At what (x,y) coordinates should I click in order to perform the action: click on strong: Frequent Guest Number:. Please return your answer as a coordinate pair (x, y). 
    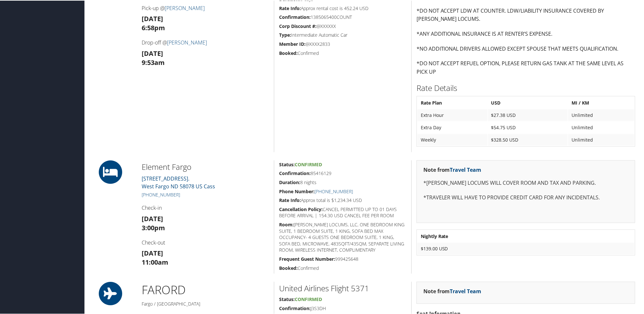
    Looking at the image, I should click on (307, 258).